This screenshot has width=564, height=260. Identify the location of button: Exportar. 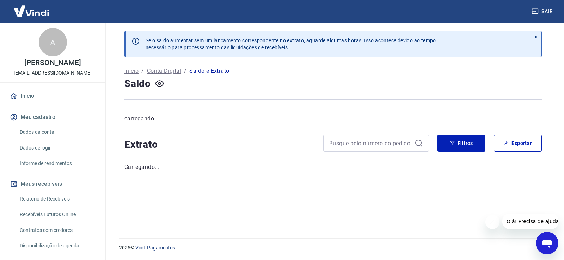
(518, 143).